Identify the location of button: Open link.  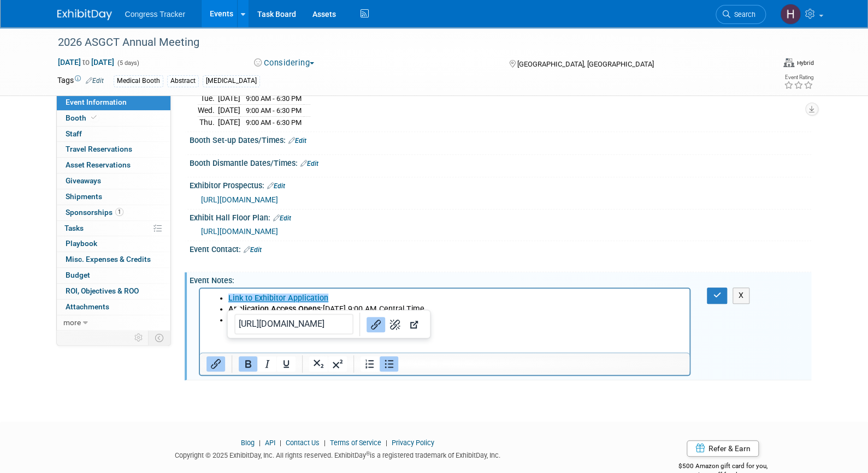
(414, 324).